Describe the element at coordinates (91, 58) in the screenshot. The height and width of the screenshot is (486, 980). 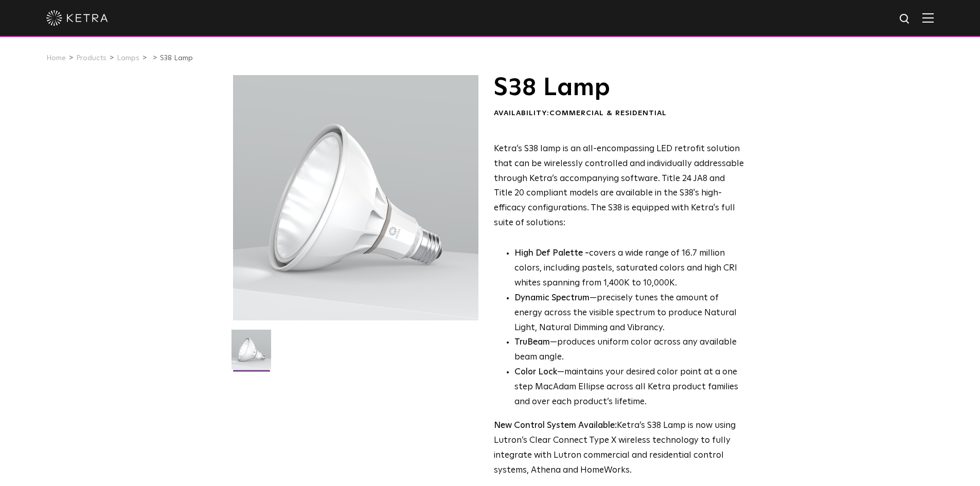
I see `a: Products` at that location.